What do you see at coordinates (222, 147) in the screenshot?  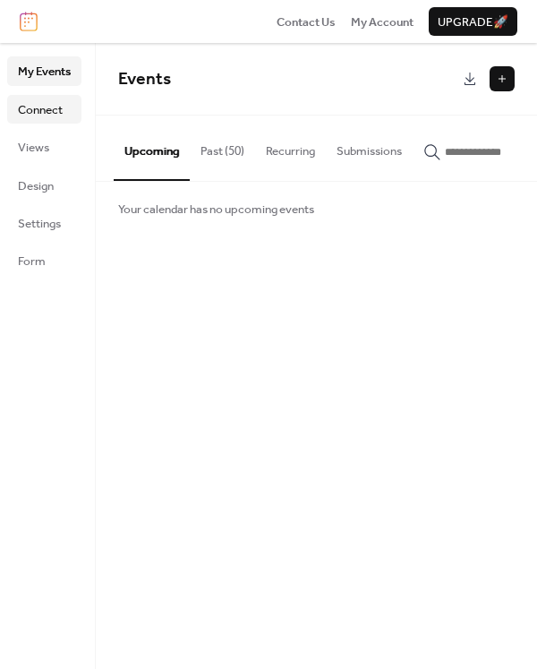 I see `button: Past (50)` at bounding box center [222, 147].